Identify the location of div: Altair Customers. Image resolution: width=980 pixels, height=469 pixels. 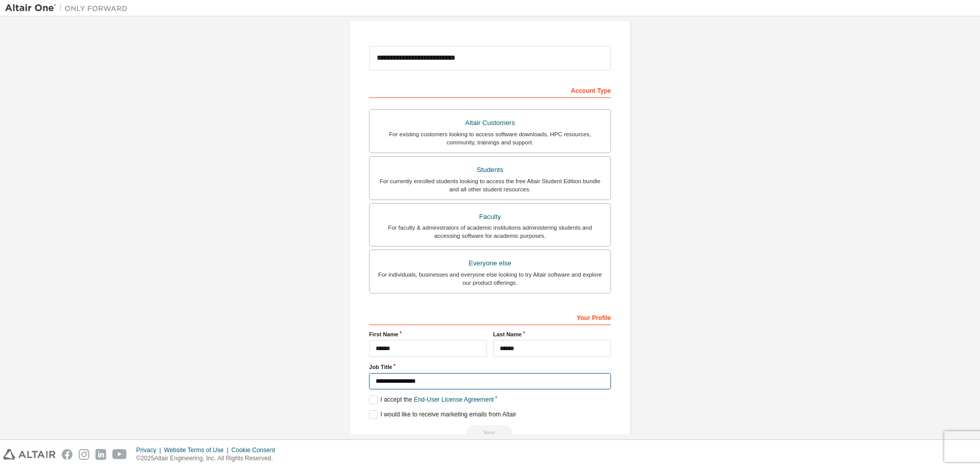
(490, 123).